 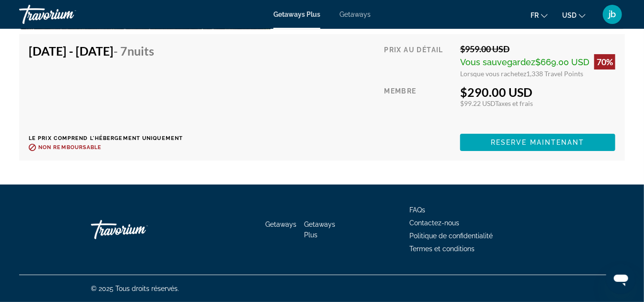 What do you see at coordinates (442, 249) in the screenshot?
I see `a: Termes et conditions` at bounding box center [442, 249].